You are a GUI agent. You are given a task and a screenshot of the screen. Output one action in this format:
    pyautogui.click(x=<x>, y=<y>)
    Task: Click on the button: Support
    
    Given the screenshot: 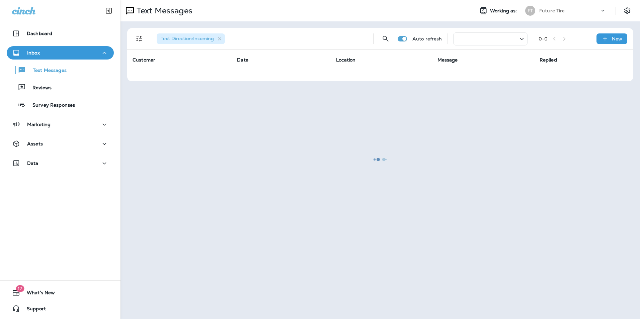 What is the action you would take?
    pyautogui.click(x=60, y=309)
    